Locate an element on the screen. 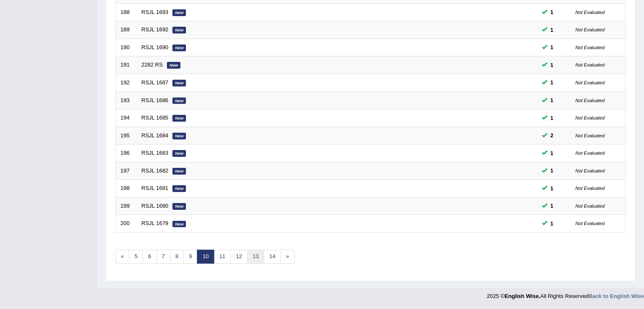 This screenshot has width=644, height=309. td: 189 is located at coordinates (127, 30).